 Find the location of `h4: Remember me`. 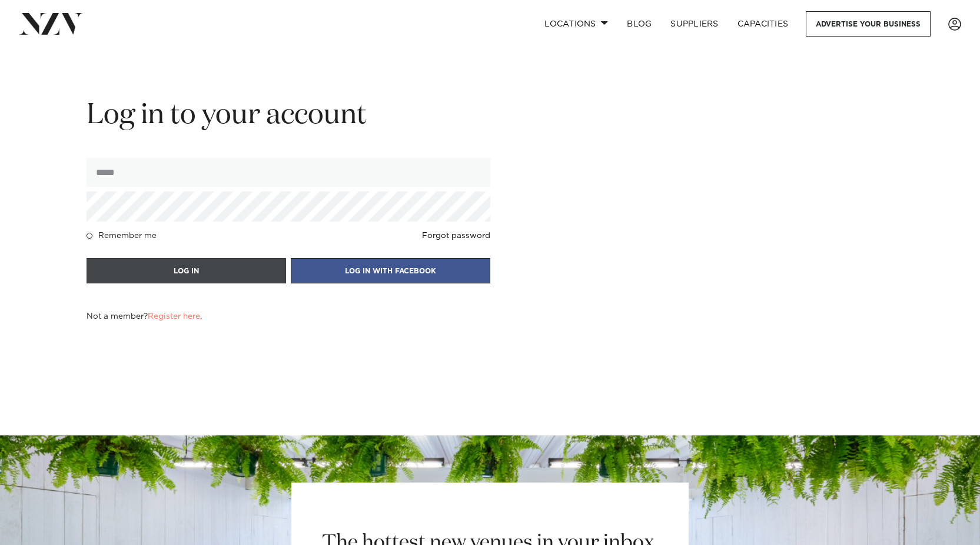

h4: Remember me is located at coordinates (127, 236).